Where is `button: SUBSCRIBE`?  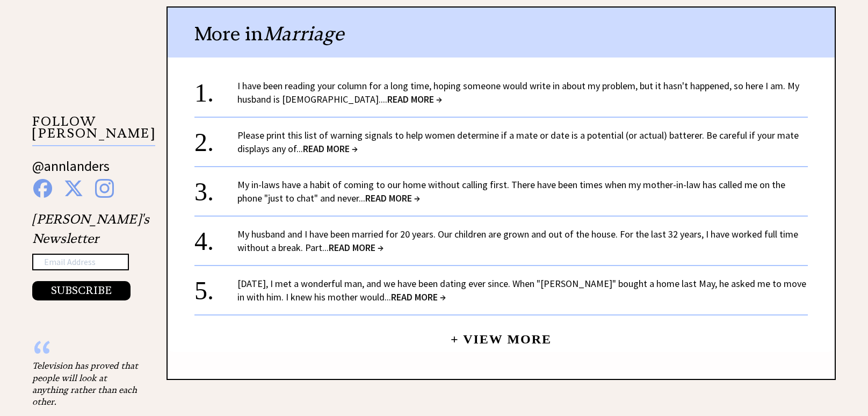
button: SUBSCRIBE is located at coordinates (81, 291).